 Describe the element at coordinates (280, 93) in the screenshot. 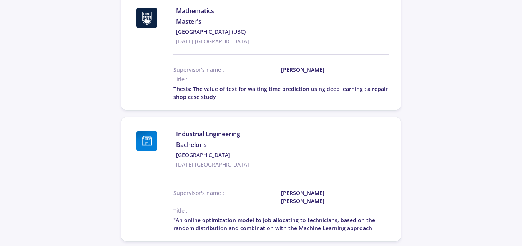

I see `span: Thesis: The value of text for waiting time prediction using deep learning : a repair shop case study` at that location.